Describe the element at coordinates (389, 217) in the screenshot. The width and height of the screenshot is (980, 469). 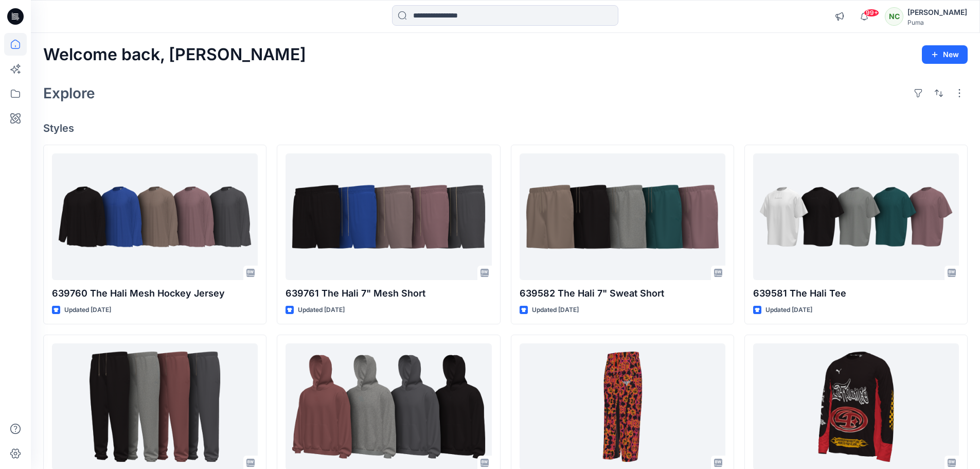
I see `a: 639761 The Hali 7" Mesh Short` at that location.